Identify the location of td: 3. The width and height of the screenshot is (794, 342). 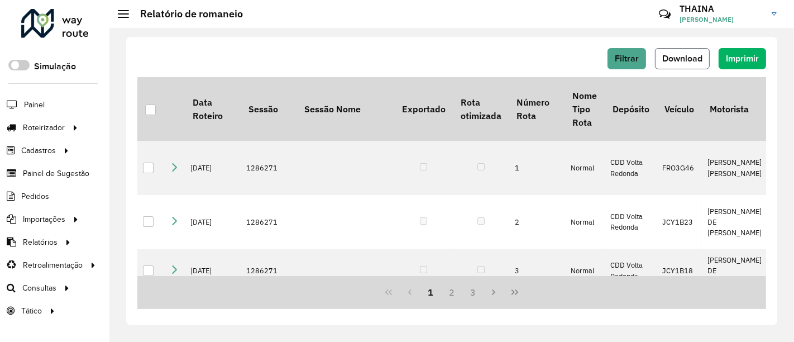
(537, 271).